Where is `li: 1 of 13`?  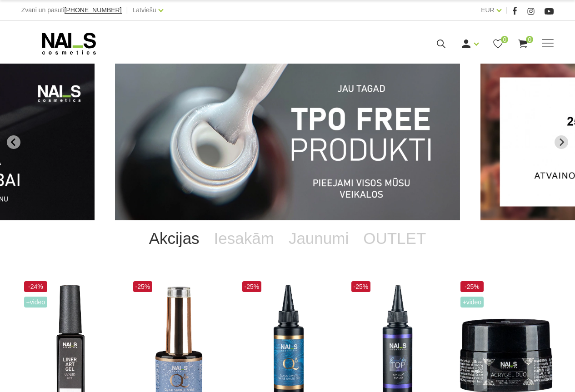
li: 1 of 13 is located at coordinates (287, 142).